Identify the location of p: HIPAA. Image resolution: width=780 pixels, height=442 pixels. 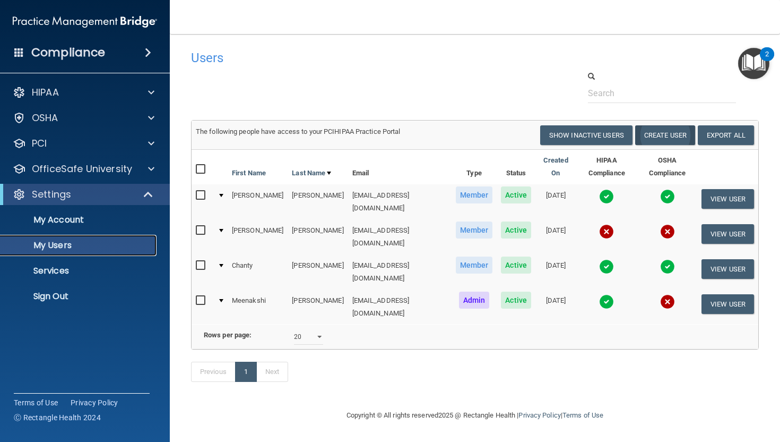
(45, 92).